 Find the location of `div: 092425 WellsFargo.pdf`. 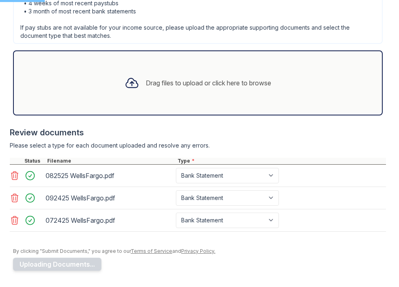

div: 092425 WellsFargo.pdf is located at coordinates (109, 198).